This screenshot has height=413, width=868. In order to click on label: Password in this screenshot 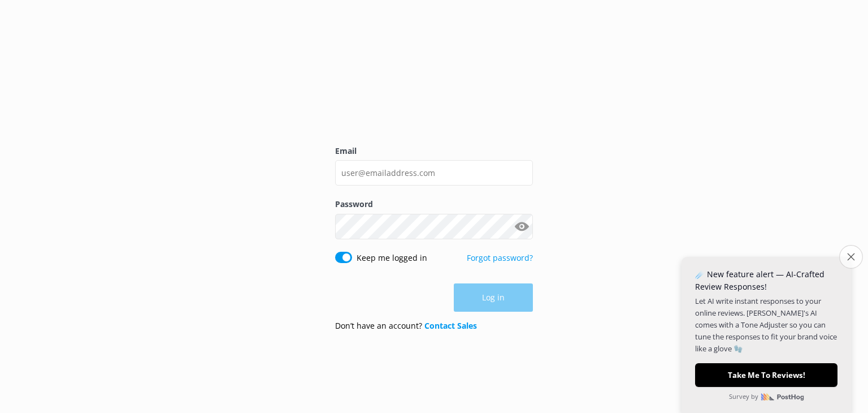, I will do `click(434, 204)`.